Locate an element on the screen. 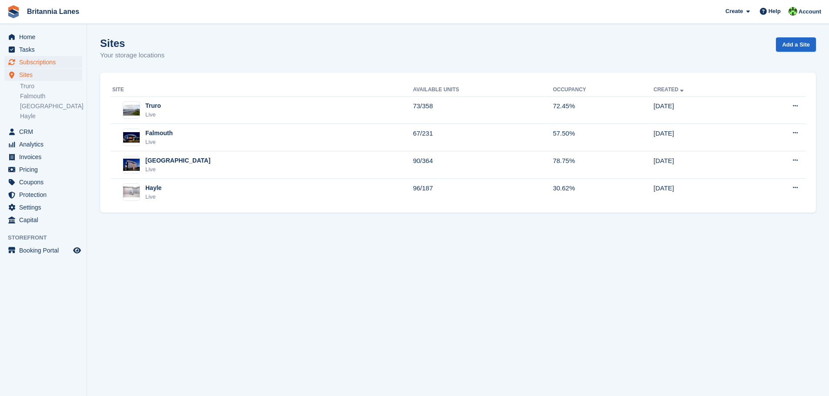 The image size is (829, 396). span: Account is located at coordinates (810, 12).